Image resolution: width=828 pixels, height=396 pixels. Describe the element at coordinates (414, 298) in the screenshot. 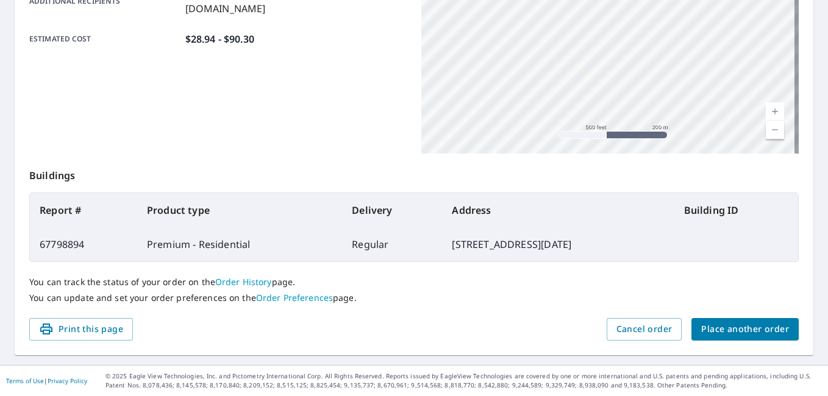

I see `p: You can update and set your order preferences on the page.` at that location.